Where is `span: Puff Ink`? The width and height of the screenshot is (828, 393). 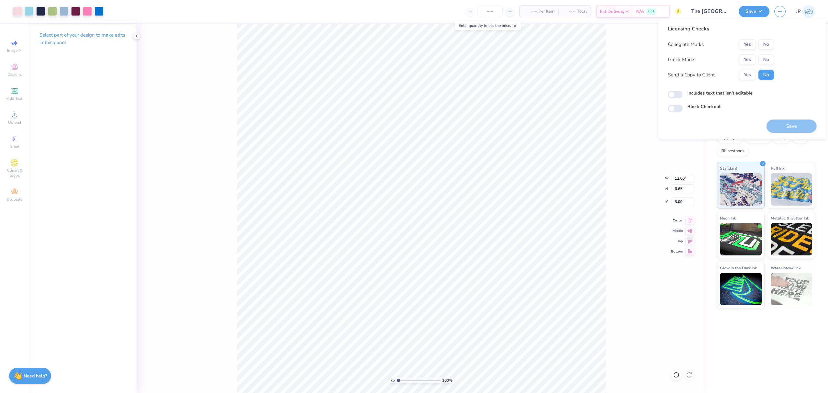 span: Puff Ink is located at coordinates (777, 168).